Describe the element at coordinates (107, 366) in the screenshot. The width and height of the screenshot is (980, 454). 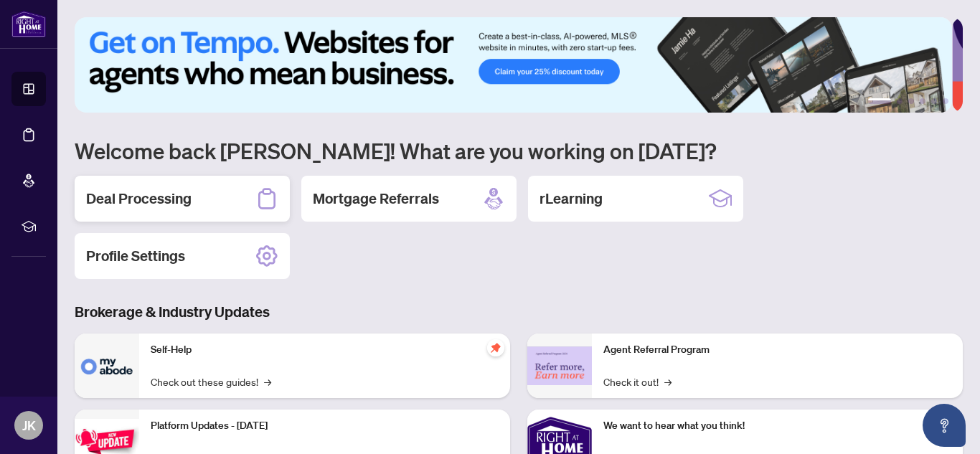
I see `img: Self-Help` at that location.